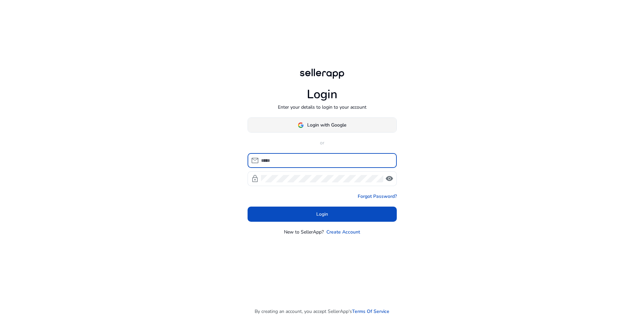 This screenshot has height=321, width=644. Describe the element at coordinates (322, 94) in the screenshot. I see `h1: Login` at that location.